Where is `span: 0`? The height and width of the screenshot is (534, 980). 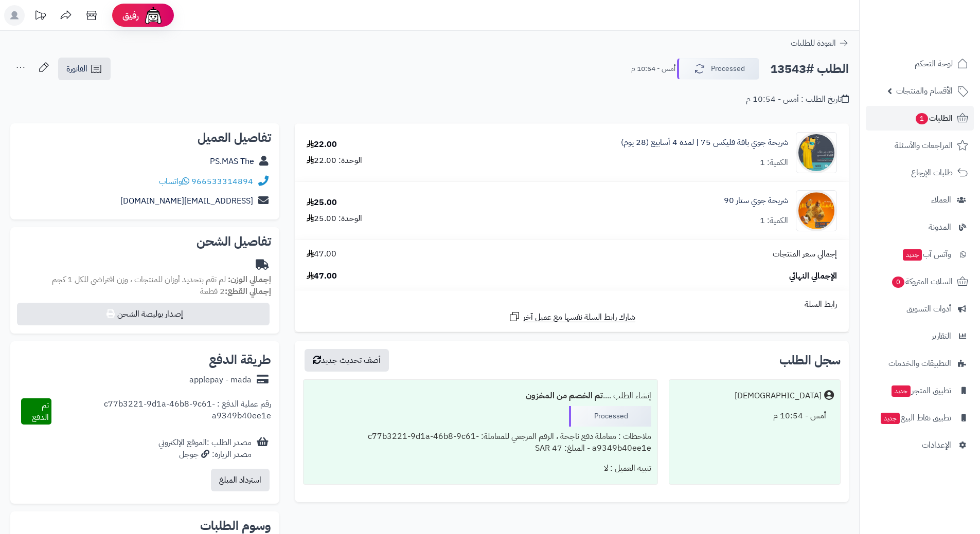 span: 0 is located at coordinates (898, 282).